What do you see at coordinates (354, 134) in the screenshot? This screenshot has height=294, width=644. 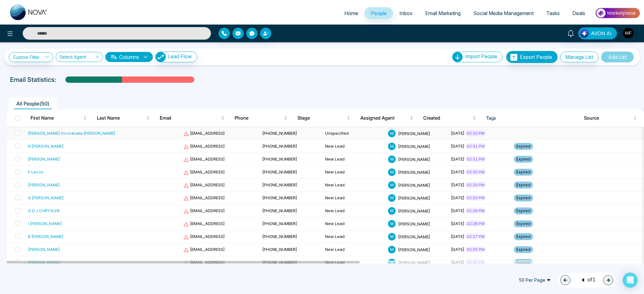 I see `td: Unspecified` at bounding box center [354, 134].